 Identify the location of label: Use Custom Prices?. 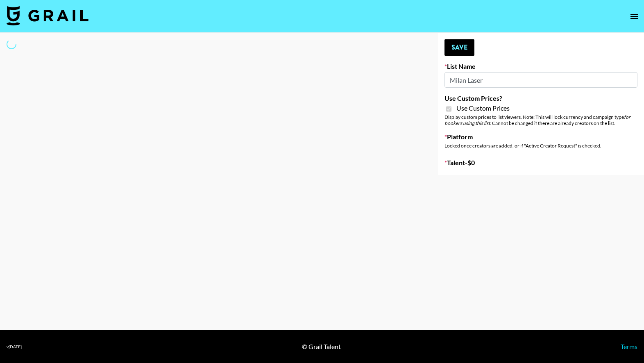
(541, 98).